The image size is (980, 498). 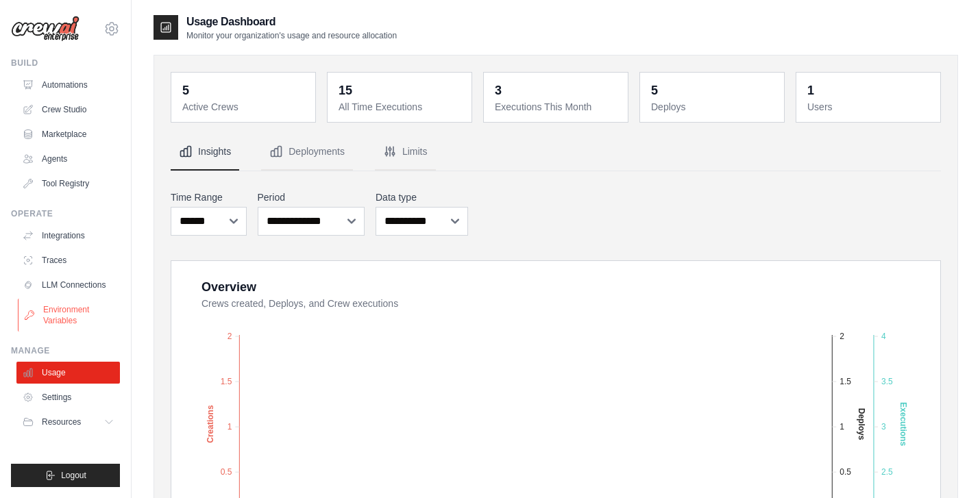 I want to click on tspan: 4, so click(x=883, y=337).